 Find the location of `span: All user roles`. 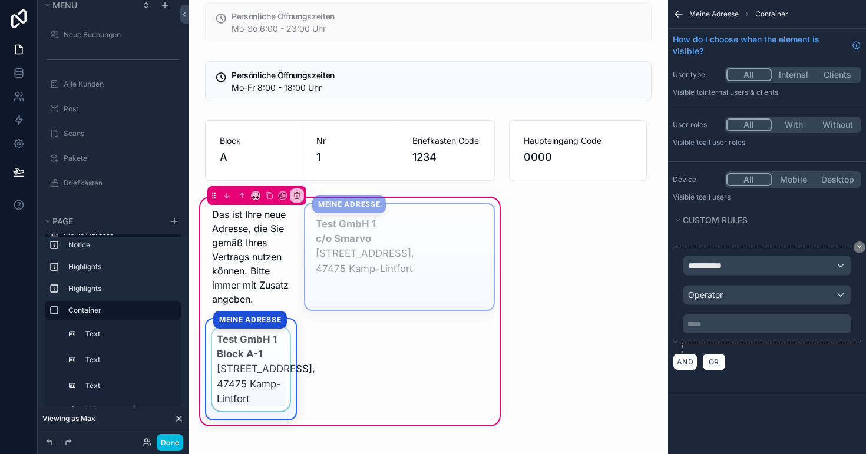

span: All user roles is located at coordinates (724, 142).